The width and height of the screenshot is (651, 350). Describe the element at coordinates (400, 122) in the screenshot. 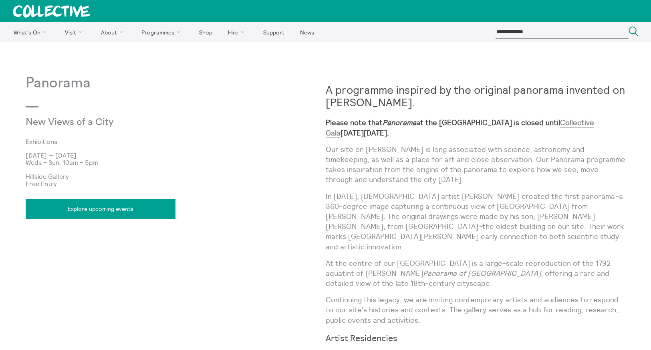

I see `em: Panorama` at that location.